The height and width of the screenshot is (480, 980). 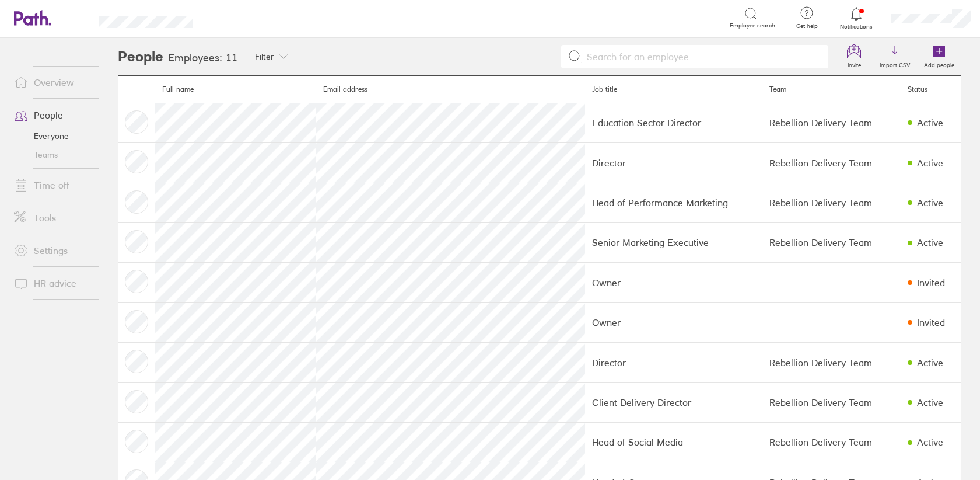 I want to click on label: Invite, so click(x=854, y=64).